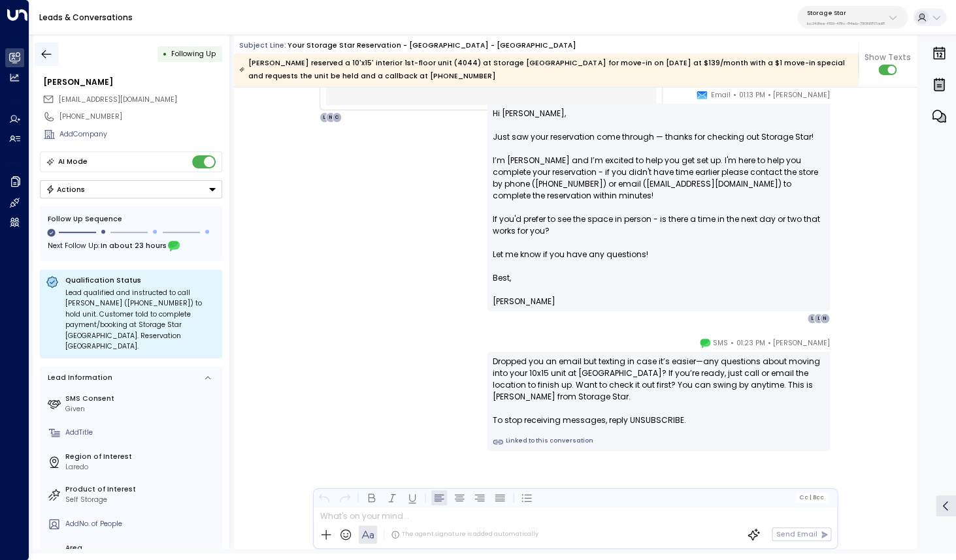  I want to click on span: Subject Line:, so click(262, 45).